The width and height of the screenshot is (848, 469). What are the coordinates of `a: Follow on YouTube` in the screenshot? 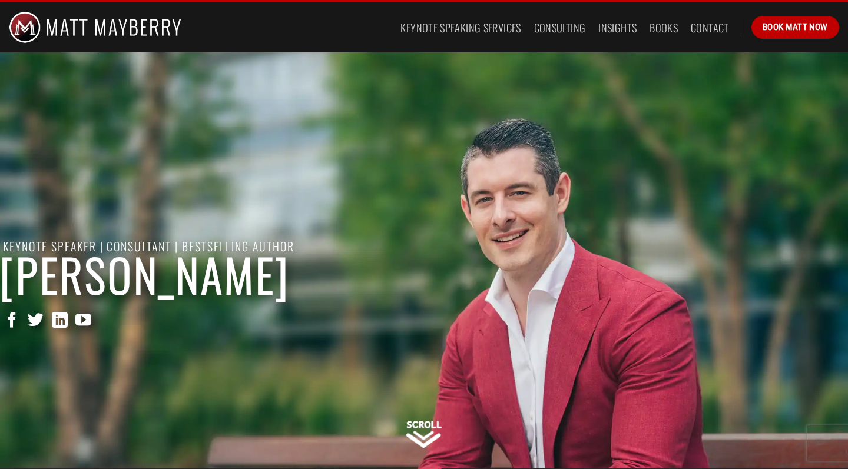 It's located at (83, 321).